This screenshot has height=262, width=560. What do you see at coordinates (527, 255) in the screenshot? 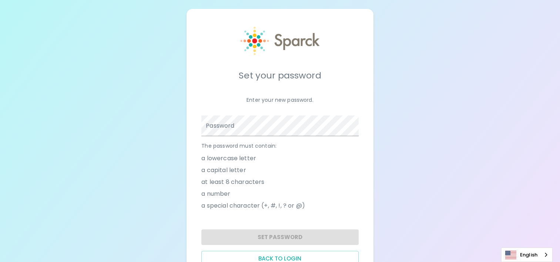
I see `div: Language` at bounding box center [527, 255].